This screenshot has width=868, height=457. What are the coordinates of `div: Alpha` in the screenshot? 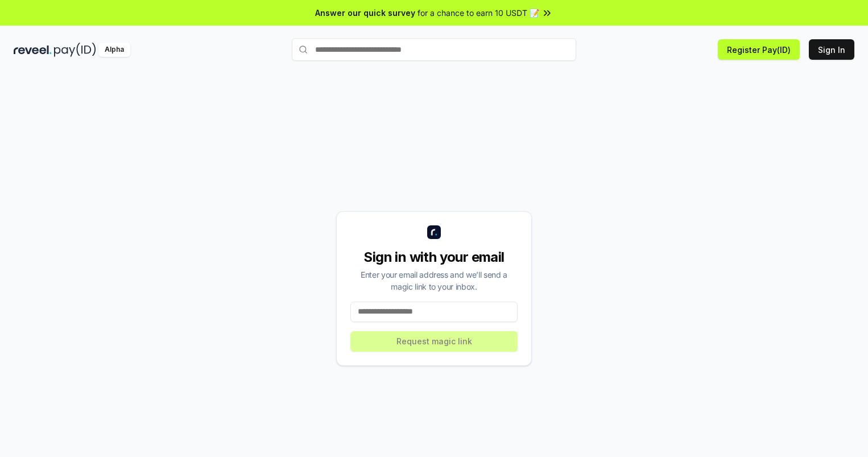 It's located at (114, 50).